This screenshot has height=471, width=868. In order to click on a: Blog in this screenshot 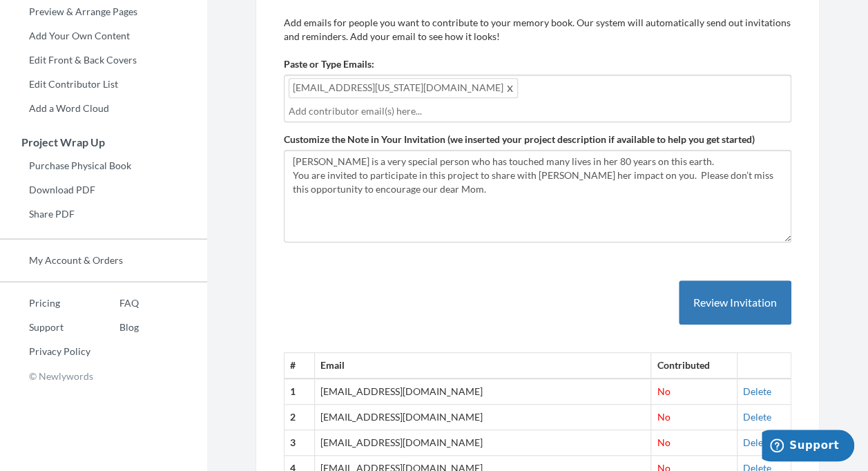, I will do `click(115, 327)`.